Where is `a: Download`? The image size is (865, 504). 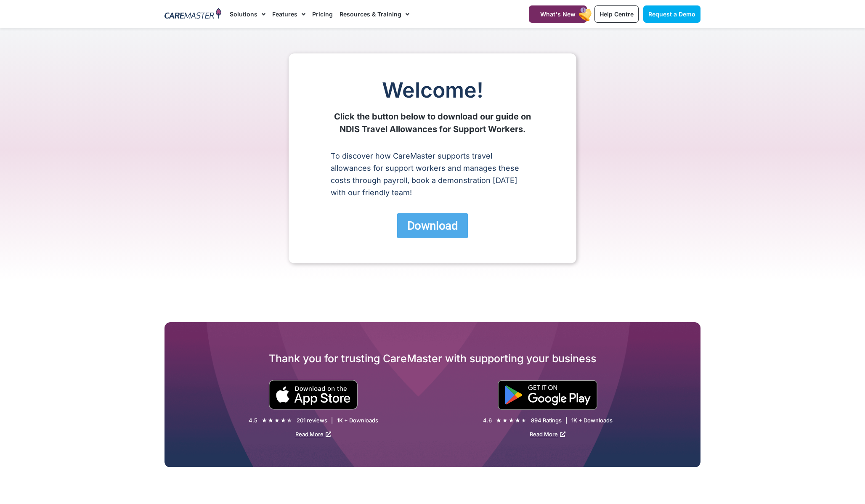 a: Download is located at coordinates (433, 226).